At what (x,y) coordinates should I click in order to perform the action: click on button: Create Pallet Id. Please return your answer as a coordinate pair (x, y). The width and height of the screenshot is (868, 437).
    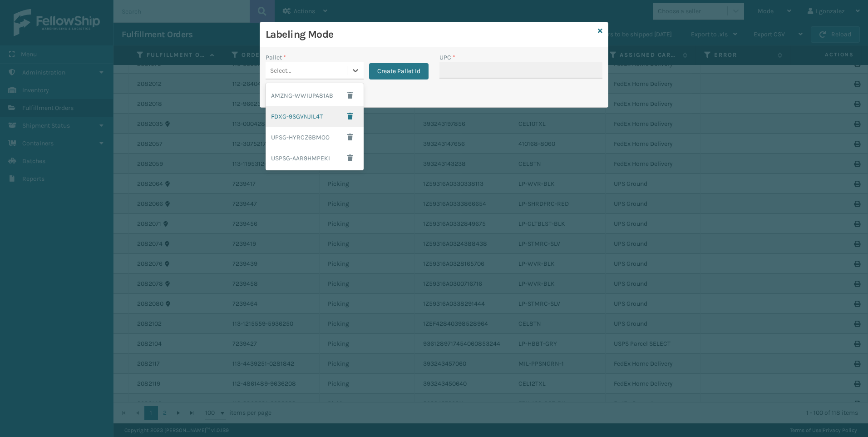
    Looking at the image, I should click on (398, 71).